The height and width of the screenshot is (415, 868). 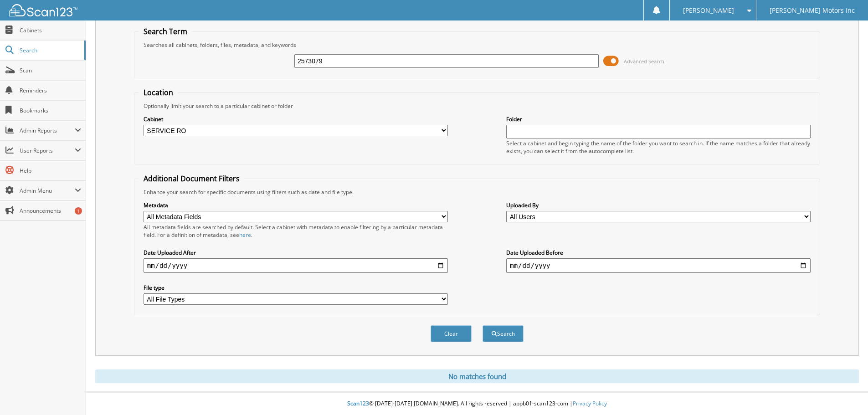 I want to click on label: File type, so click(x=296, y=287).